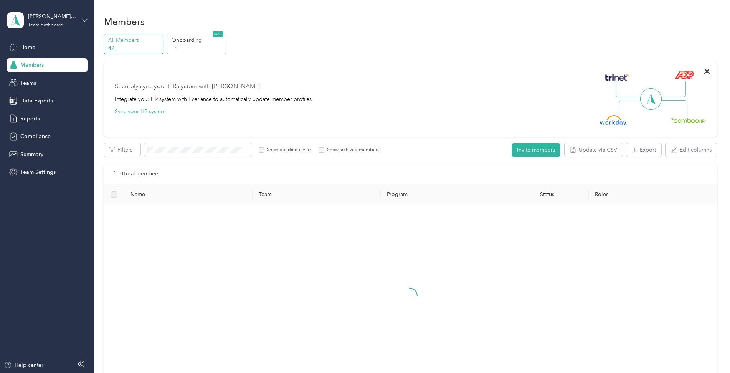  What do you see at coordinates (644, 150) in the screenshot?
I see `button: Export` at bounding box center [644, 150].